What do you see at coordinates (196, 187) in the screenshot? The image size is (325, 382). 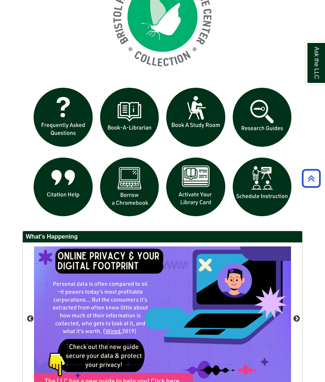 I see `img: activate Library Card icon links to form to activate student ID into library card` at bounding box center [196, 187].